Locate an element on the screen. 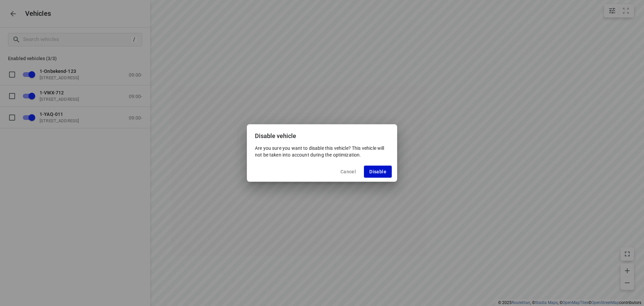  p: Are you sure you want to disable this vehicle? This vehicle will not be taken into account during... is located at coordinates (322, 151).